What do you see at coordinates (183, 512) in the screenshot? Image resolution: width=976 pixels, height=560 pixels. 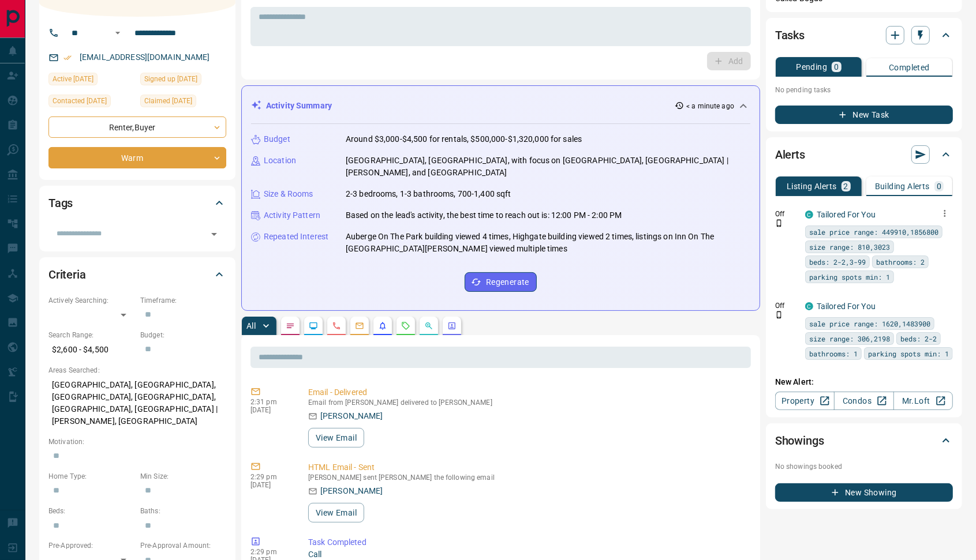 I see `p: Baths:` at bounding box center [183, 512].